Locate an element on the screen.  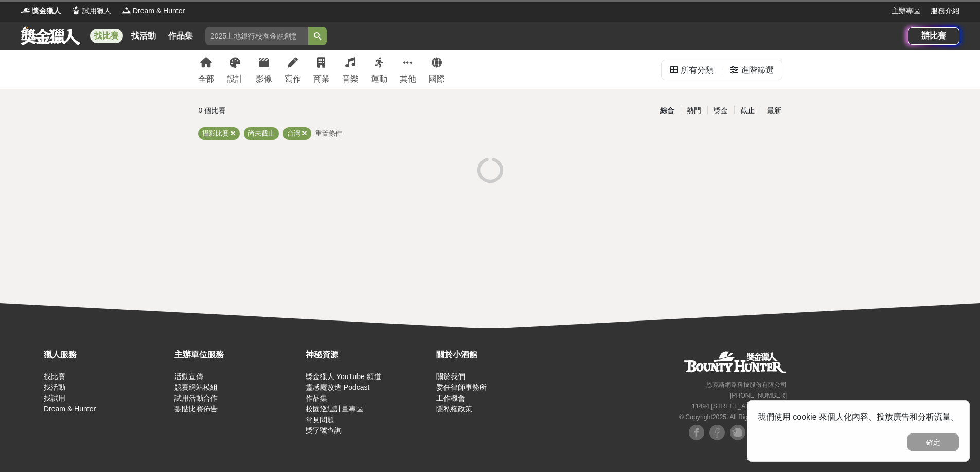
a: 獎金獵人 YouTube 頻道 is located at coordinates (343, 377).